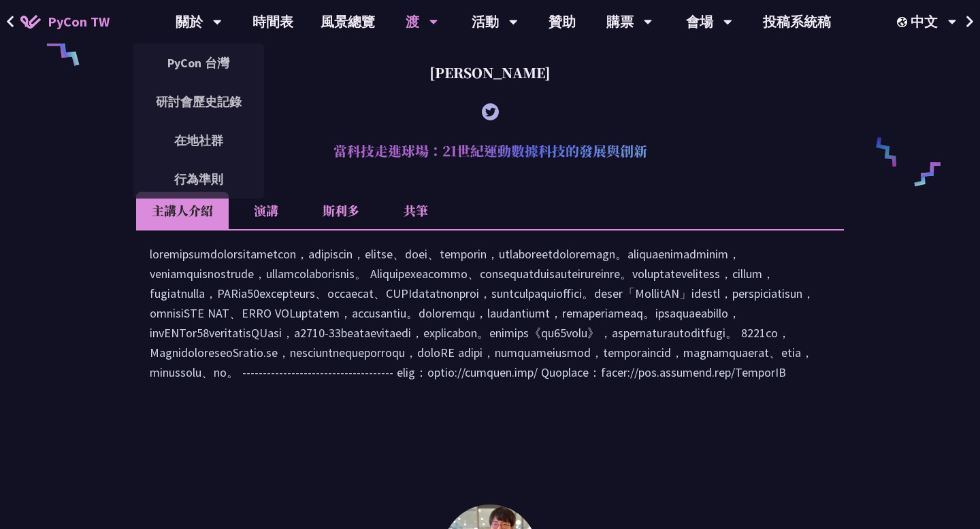 This screenshot has height=529, width=980. I want to click on font: 渡, so click(412, 21).